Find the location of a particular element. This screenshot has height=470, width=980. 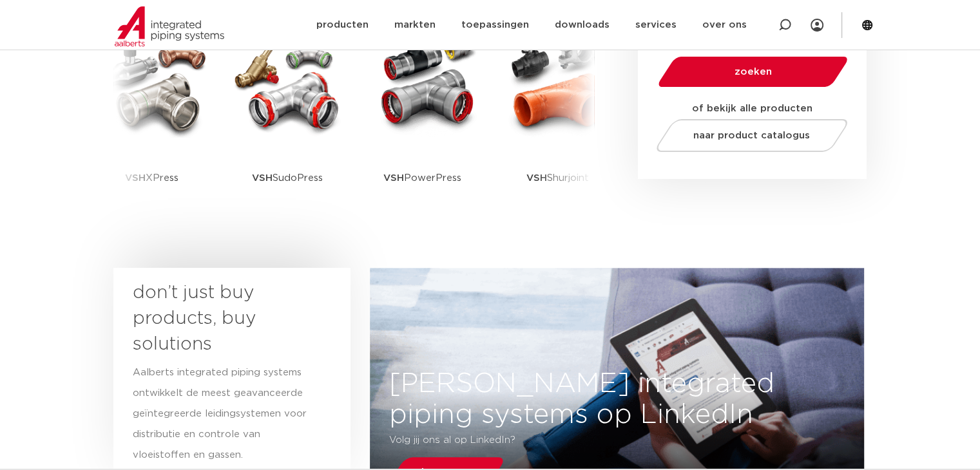

strong: of bekijk alle producten is located at coordinates (752, 108).